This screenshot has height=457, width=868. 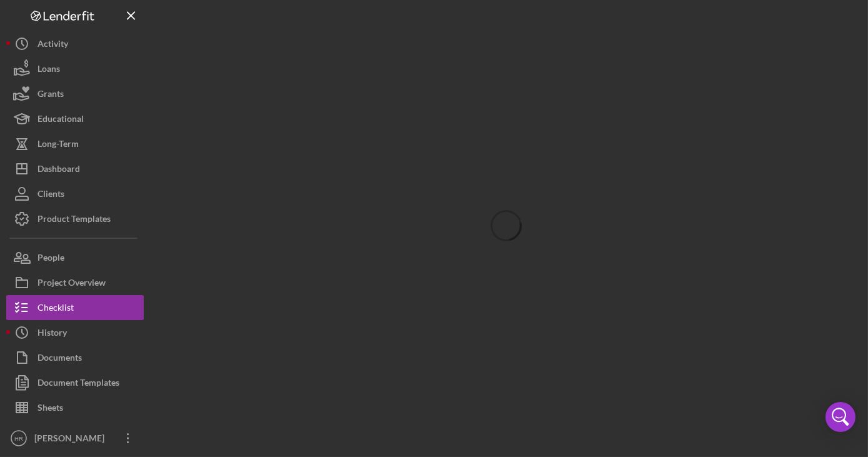 What do you see at coordinates (75, 69) in the screenshot?
I see `a: Loans` at bounding box center [75, 69].